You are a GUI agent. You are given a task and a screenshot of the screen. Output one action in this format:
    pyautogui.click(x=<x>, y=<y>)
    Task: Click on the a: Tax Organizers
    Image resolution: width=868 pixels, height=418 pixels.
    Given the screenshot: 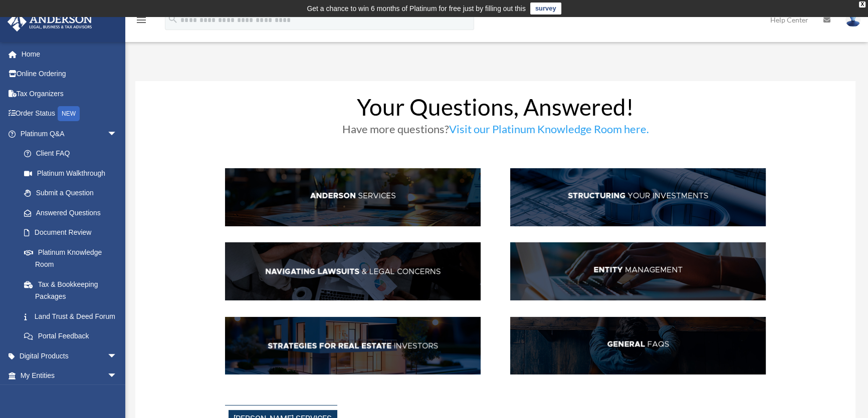 What is the action you would take?
    pyautogui.click(x=69, y=94)
    